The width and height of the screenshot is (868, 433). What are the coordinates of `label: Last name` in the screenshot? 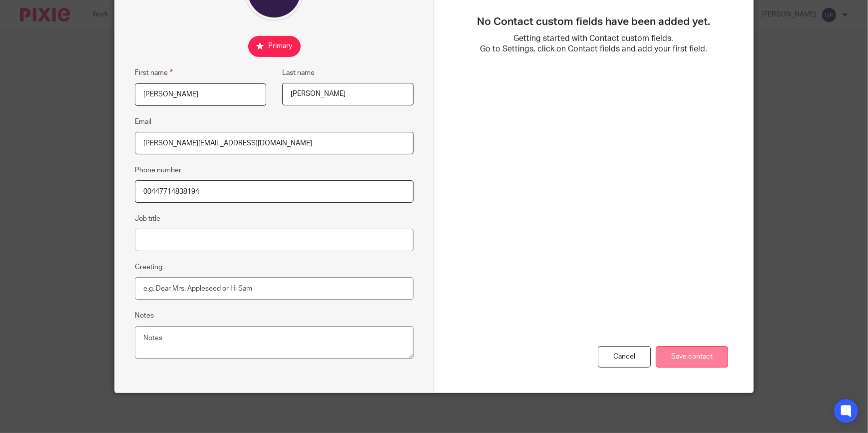 It's located at (298, 73).